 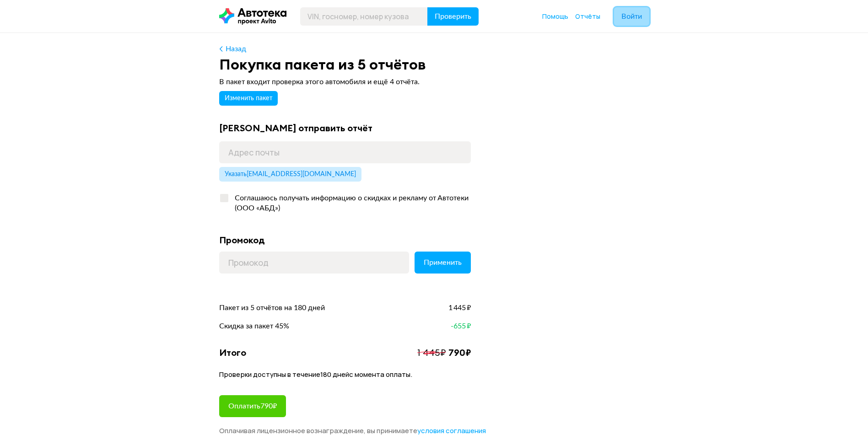 I want to click on span: Оплачивая лицензионное вознаграждение, вы принимаете, so click(x=353, y=430).